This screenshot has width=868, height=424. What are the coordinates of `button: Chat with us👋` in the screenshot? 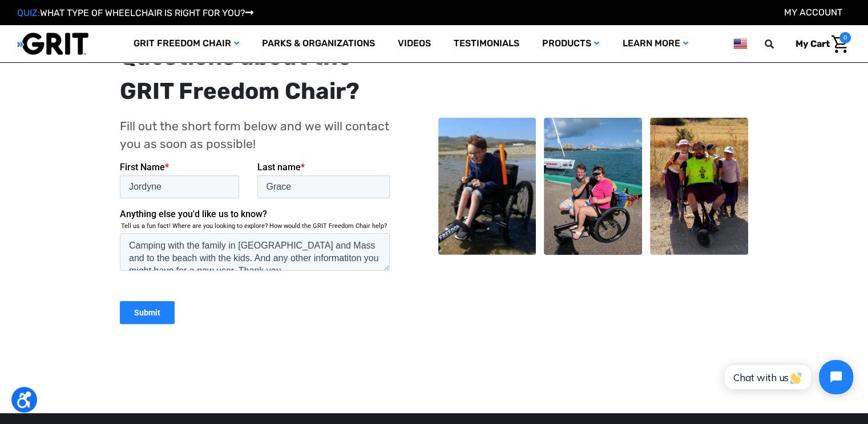 It's located at (55, 27).